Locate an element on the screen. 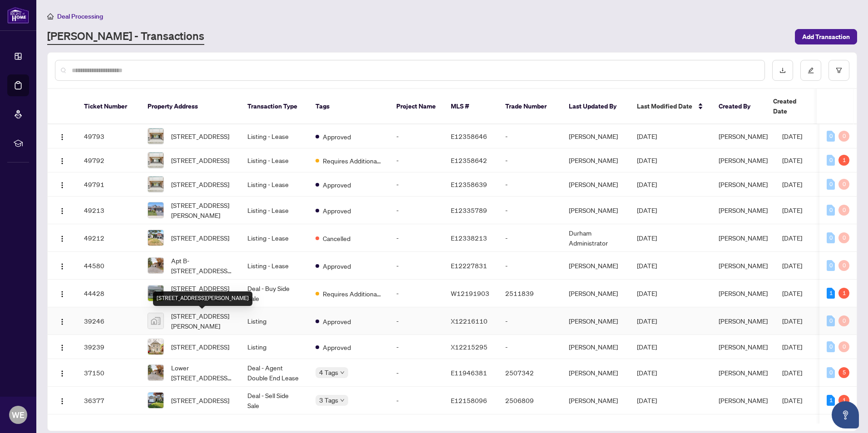 The height and width of the screenshot is (433, 868). span: Last Modified Date is located at coordinates (665, 107).